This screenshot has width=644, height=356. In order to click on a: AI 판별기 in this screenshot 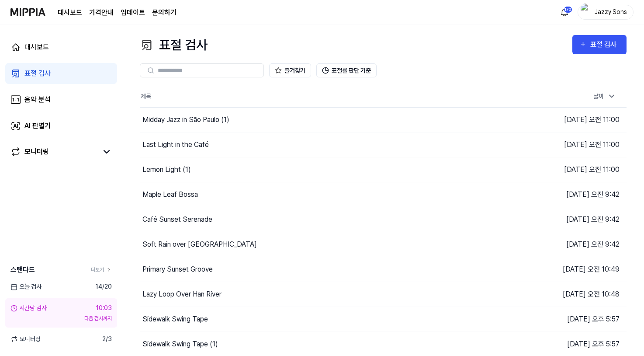, I will do `click(61, 126)`.